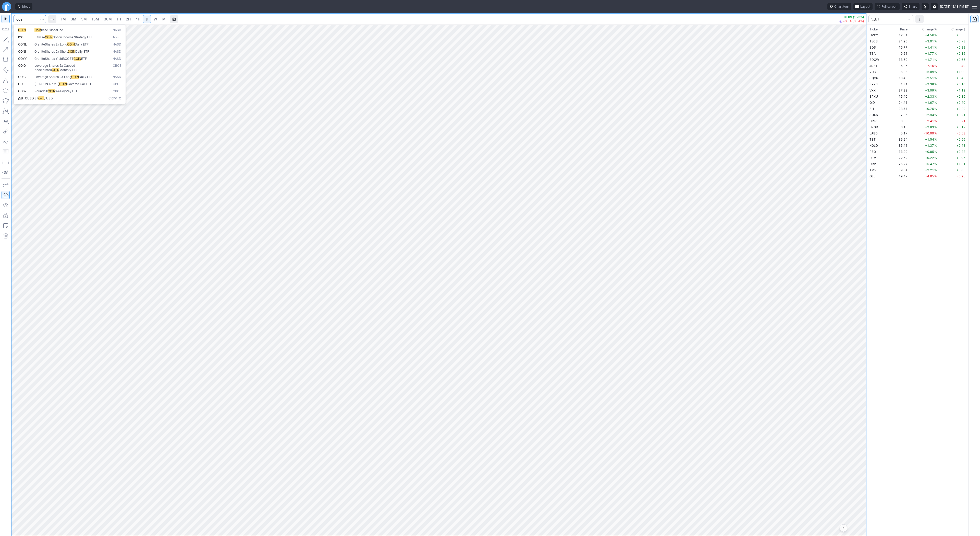 This screenshot has width=980, height=536. Describe the element at coordinates (6, 162) in the screenshot. I see `button: Position` at that location.